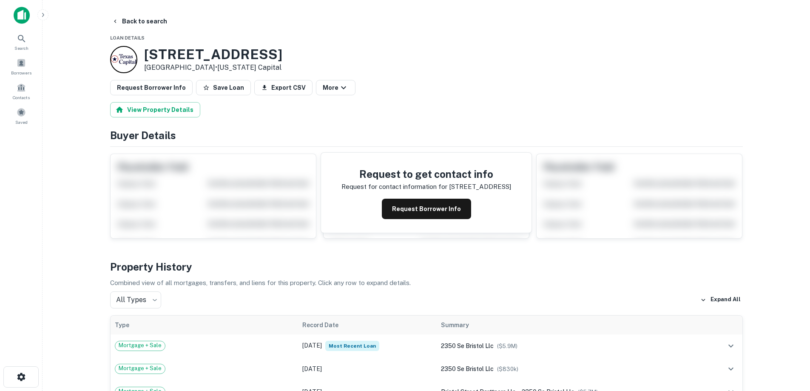 Image resolution: width=810 pixels, height=391 pixels. Describe the element at coordinates (21, 116) in the screenshot. I see `a: Saved` at that location.